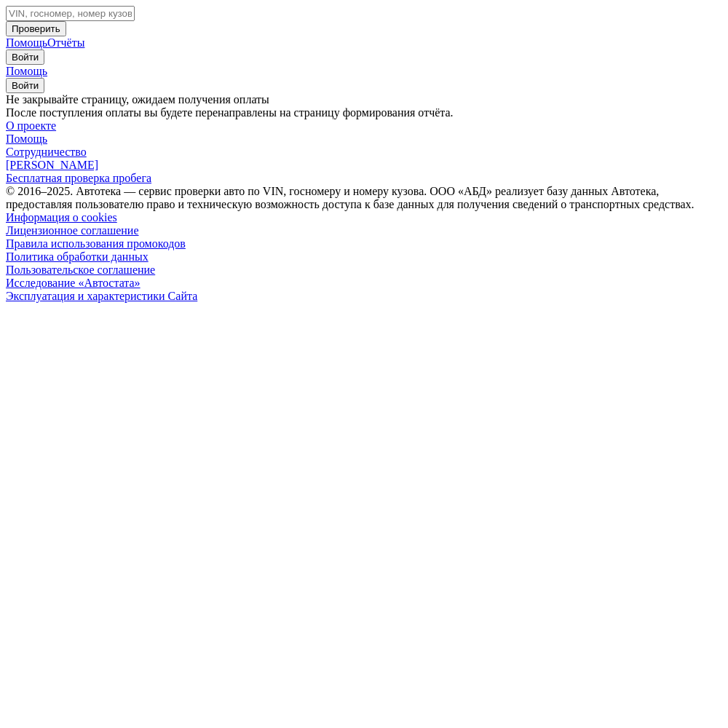 The width and height of the screenshot is (728, 728). Describe the element at coordinates (364, 244) in the screenshot. I see `div: Правила использования промокодов` at that location.